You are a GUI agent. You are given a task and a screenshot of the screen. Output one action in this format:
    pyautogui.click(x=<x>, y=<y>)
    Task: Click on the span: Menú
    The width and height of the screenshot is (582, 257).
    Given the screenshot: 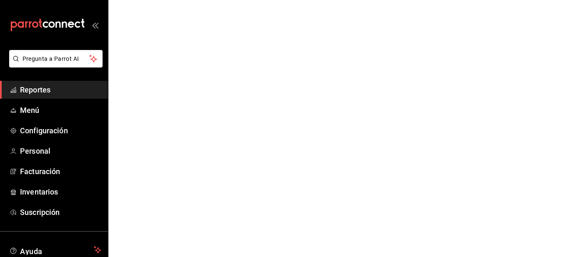 What is the action you would take?
    pyautogui.click(x=60, y=110)
    